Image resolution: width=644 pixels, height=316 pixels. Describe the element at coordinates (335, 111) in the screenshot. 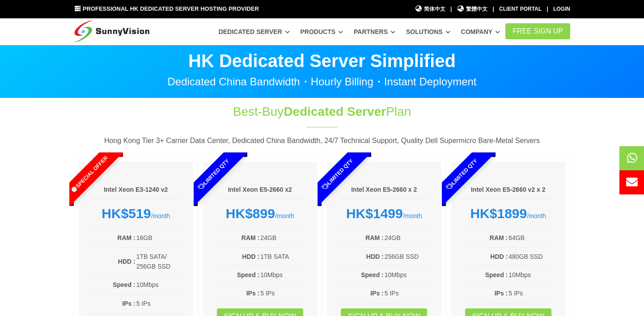

I see `span: Dedicated Server` at that location.